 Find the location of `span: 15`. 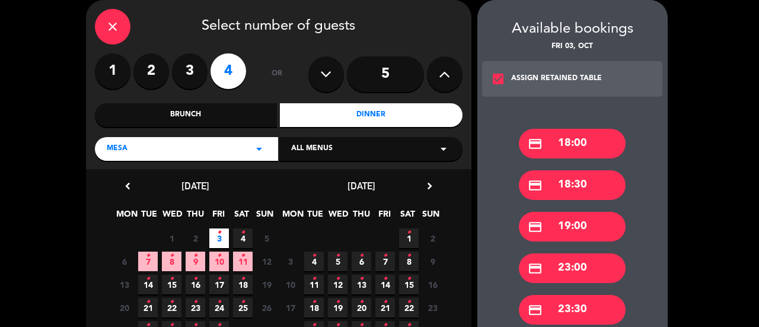

span: 15 is located at coordinates (409, 284).